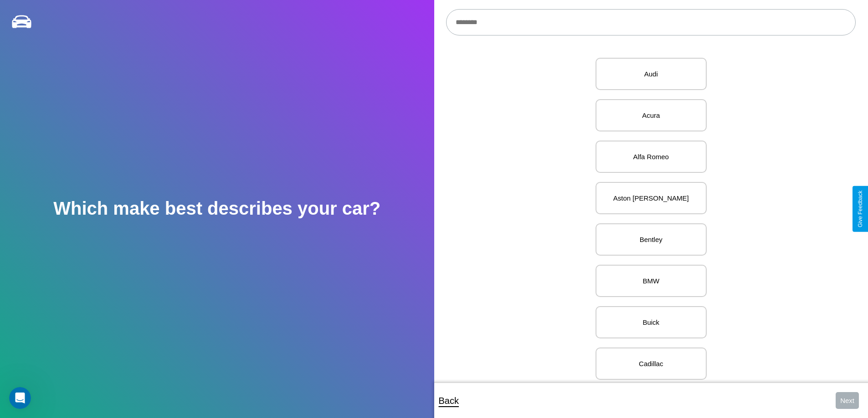 The height and width of the screenshot is (418, 868). Describe the element at coordinates (860, 209) in the screenshot. I see `div: Give Feedback` at that location.